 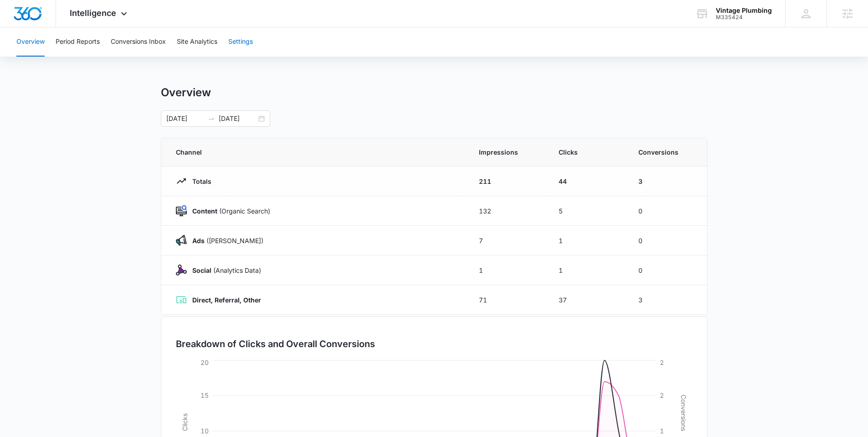 I want to click on strong: Ads, so click(x=199, y=240).